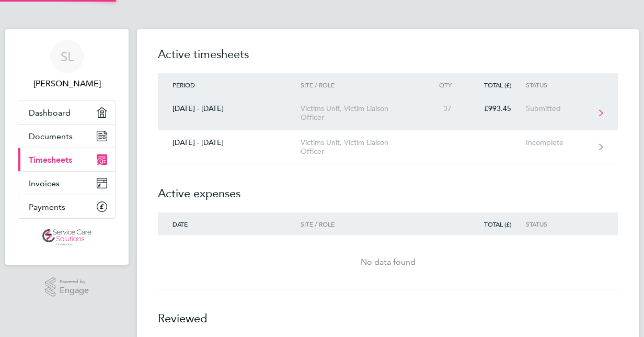 Image resolution: width=644 pixels, height=337 pixels. What do you see at coordinates (443, 108) in the screenshot?
I see `div: 37` at bounding box center [443, 108].